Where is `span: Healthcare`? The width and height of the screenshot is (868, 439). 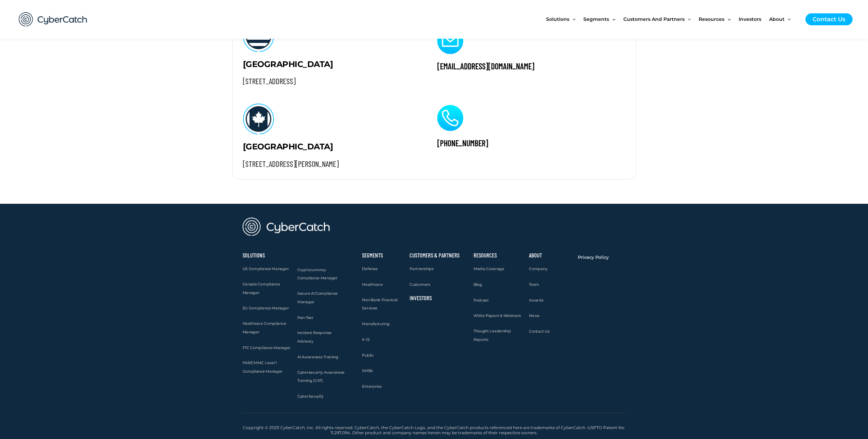 span: Healthcare is located at coordinates (372, 285).